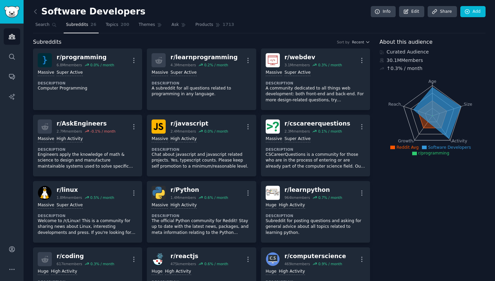 This screenshot has height=281, width=495. What do you see at coordinates (147, 25) in the screenshot?
I see `span: Themes` at bounding box center [147, 25].